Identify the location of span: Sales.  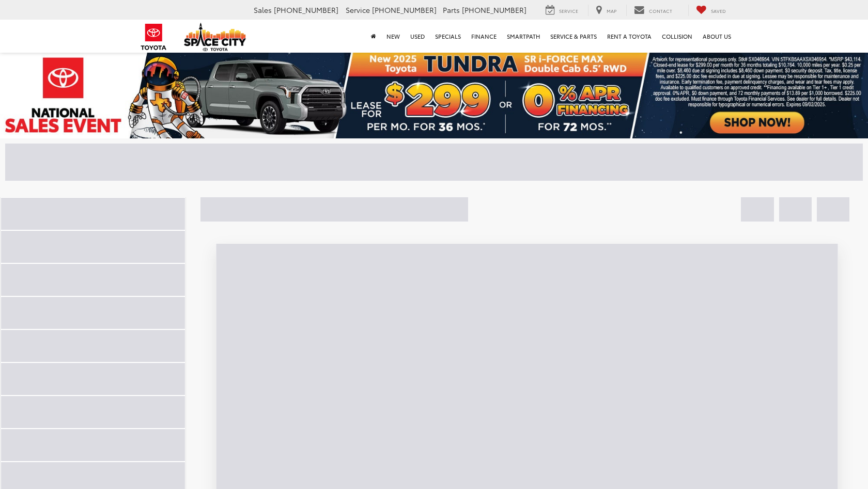
(262, 10).